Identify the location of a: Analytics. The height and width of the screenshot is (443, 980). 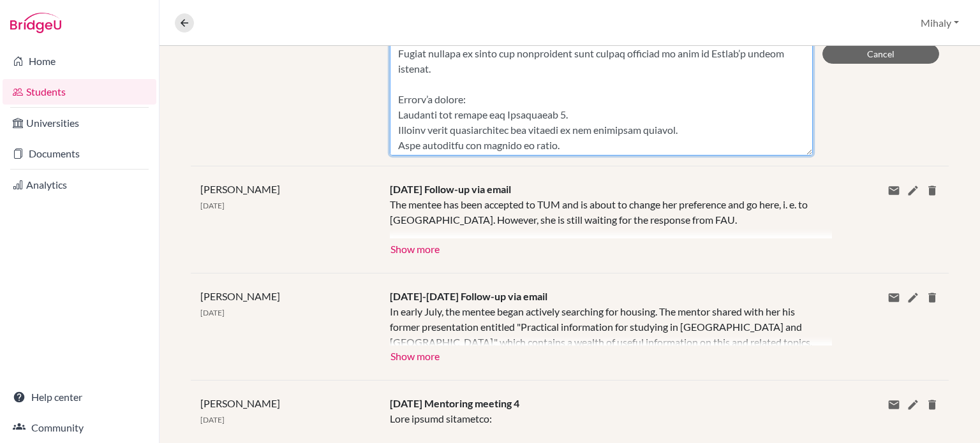
(79, 185).